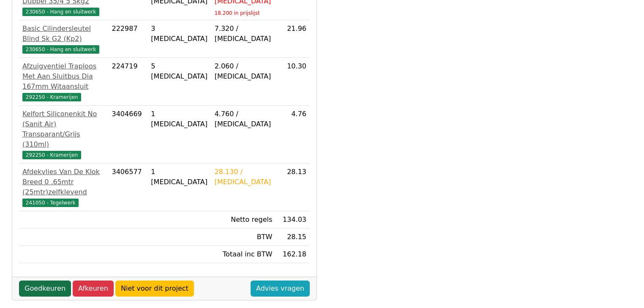 The height and width of the screenshot is (308, 644). What do you see at coordinates (128, 39) in the screenshot?
I see `td: 222987` at bounding box center [128, 39].